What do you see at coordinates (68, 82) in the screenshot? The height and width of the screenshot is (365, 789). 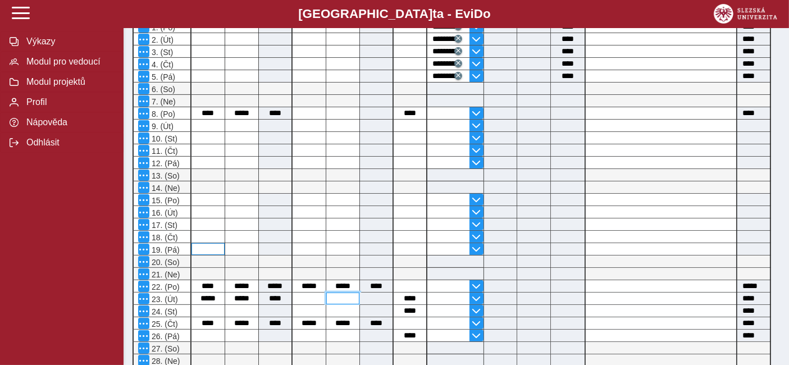 I see `span: Modul projektů` at bounding box center [68, 82].